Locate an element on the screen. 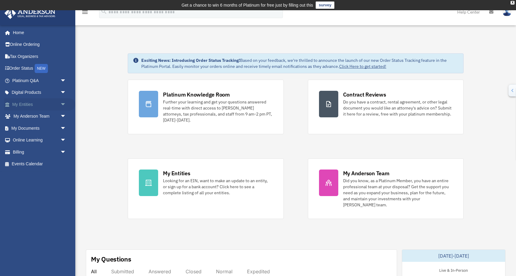 Image resolution: width=516 pixels, height=276 pixels. a: menu is located at coordinates (85, 13).